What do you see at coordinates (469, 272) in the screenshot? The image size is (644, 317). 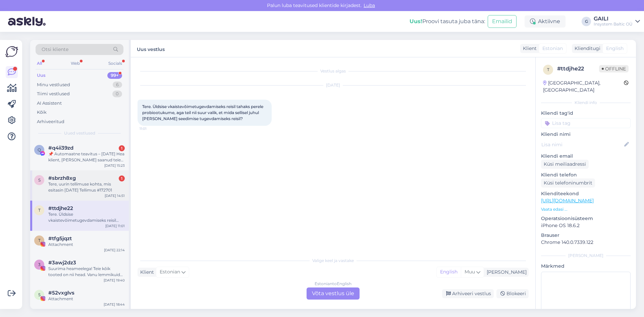 I see `span: Muu` at bounding box center [469, 272].